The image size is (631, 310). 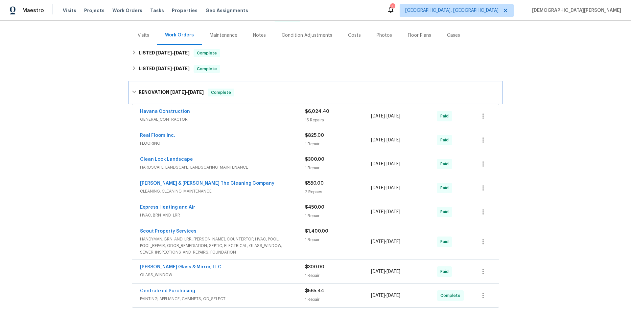 What do you see at coordinates (222, 216) in the screenshot?
I see `span: HVAC, BRN_AND_LRR` at bounding box center [222, 216].